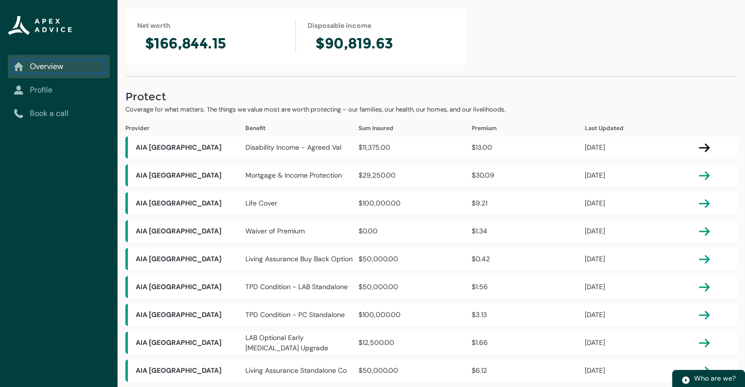 This screenshot has width=745, height=387. Describe the element at coordinates (381, 44) in the screenshot. I see `h2: $90,819.63` at that location.